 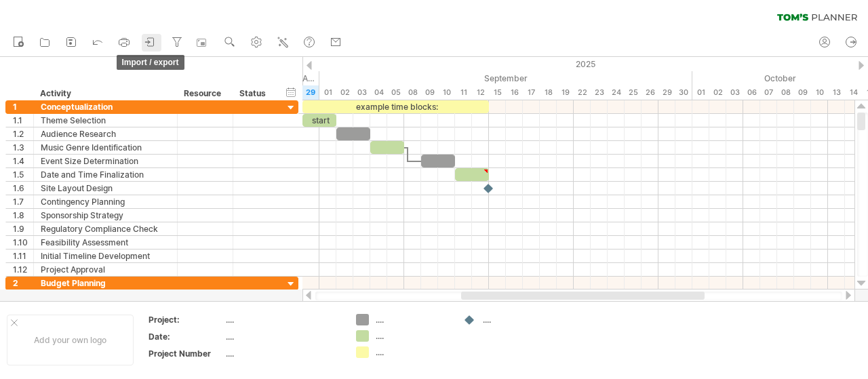 I want to click on div: Theme Selection, so click(x=105, y=120).